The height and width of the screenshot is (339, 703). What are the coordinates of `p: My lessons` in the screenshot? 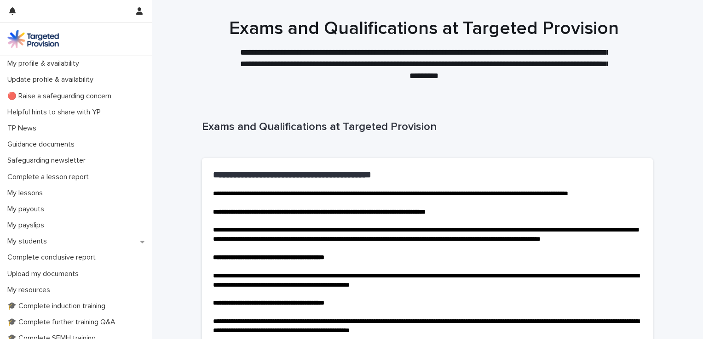 It's located at (27, 193).